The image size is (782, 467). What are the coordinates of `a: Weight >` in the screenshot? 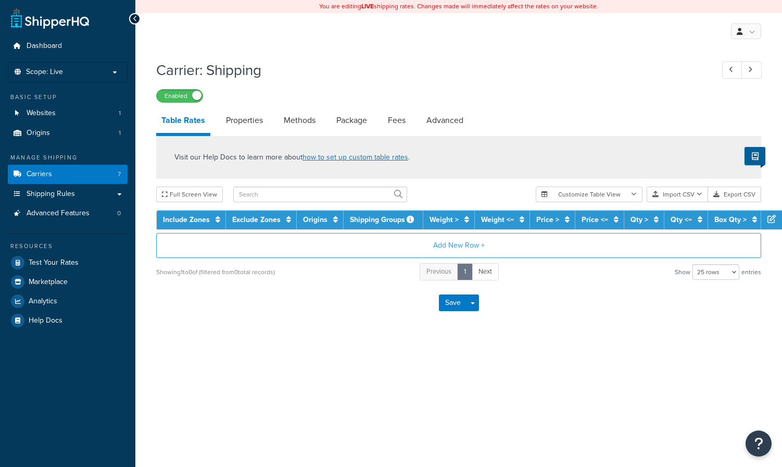 It's located at (444, 219).